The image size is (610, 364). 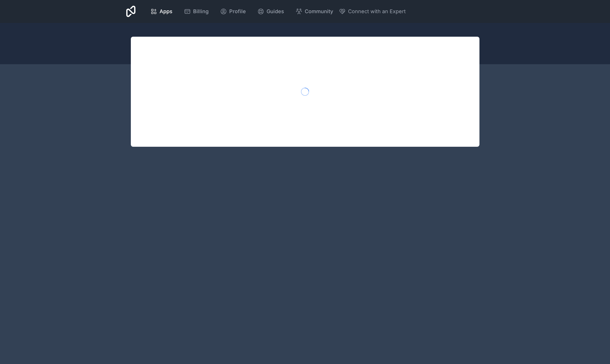 What do you see at coordinates (166, 12) in the screenshot?
I see `span: Apps` at bounding box center [166, 12].